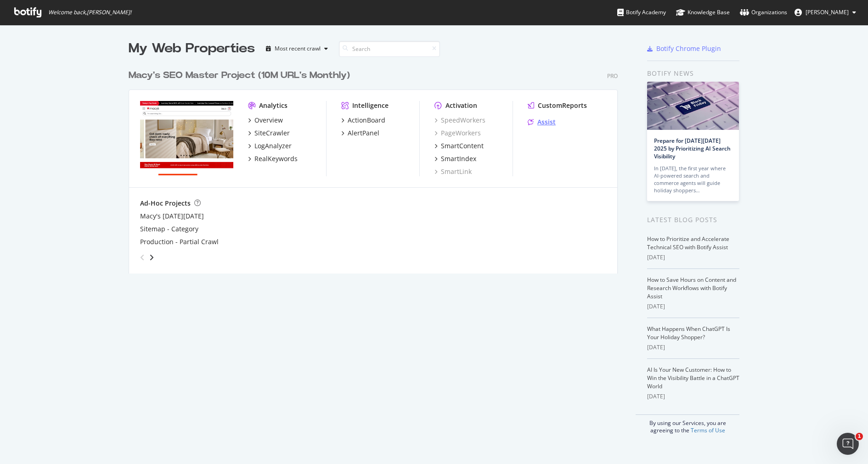 Image resolution: width=868 pixels, height=464 pixels. What do you see at coordinates (186, 138) in the screenshot?
I see `img: www.macys.com` at bounding box center [186, 138].